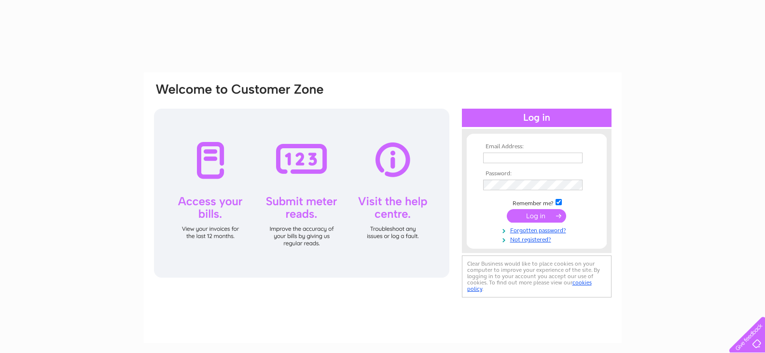 The height and width of the screenshot is (353, 765). What do you see at coordinates (537, 147) in the screenshot?
I see `th: Email Address:` at bounding box center [537, 147].